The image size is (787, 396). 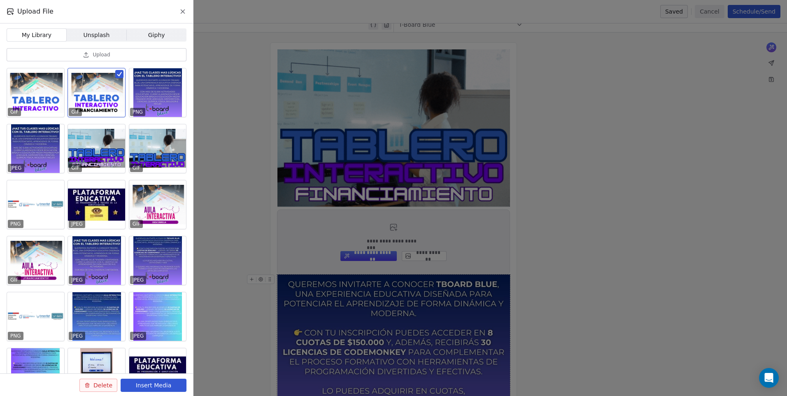 What do you see at coordinates (98, 385) in the screenshot?
I see `button: Delete` at bounding box center [98, 385].